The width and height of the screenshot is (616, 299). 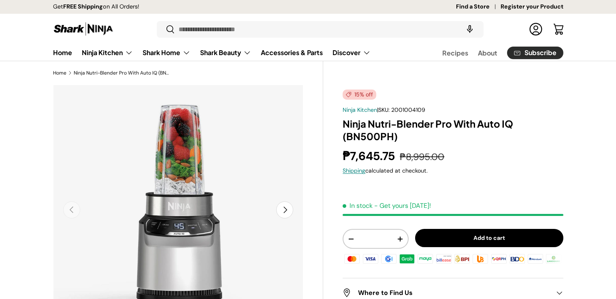 What do you see at coordinates (470, 29) in the screenshot?
I see `speech-search-button: Search by voice` at bounding box center [470, 29].